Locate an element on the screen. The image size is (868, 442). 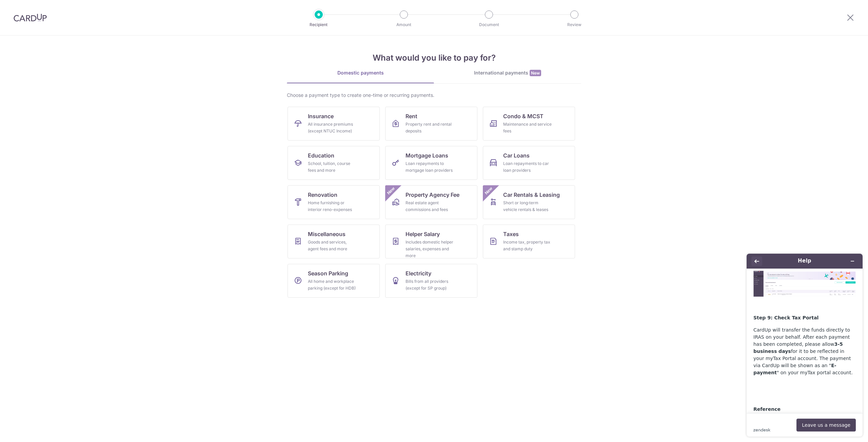
button: Back is located at coordinates (16, 13).